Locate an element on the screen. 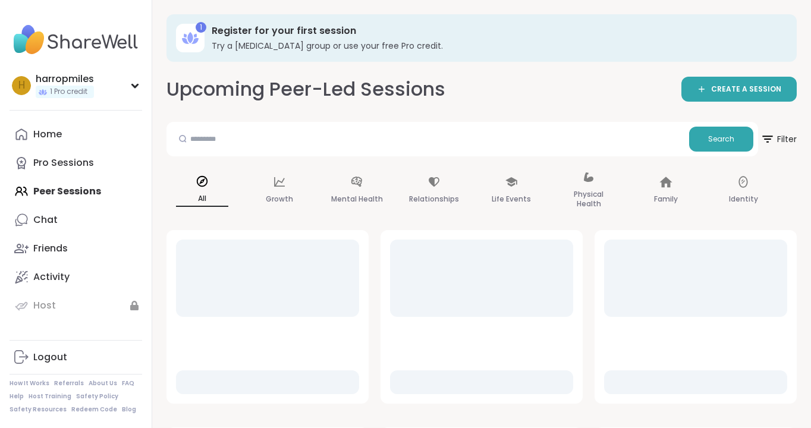 This screenshot has width=811, height=428. div: Home is located at coordinates (48, 134).